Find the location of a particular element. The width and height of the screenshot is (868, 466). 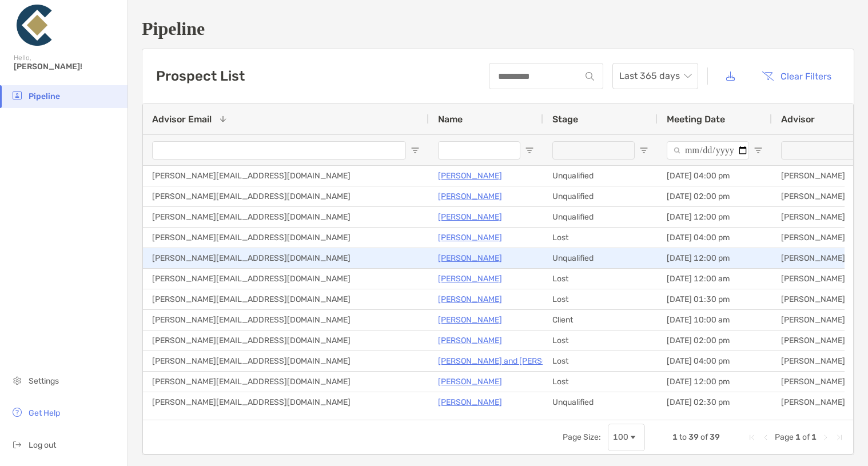

div: Previous Page is located at coordinates (766, 437).